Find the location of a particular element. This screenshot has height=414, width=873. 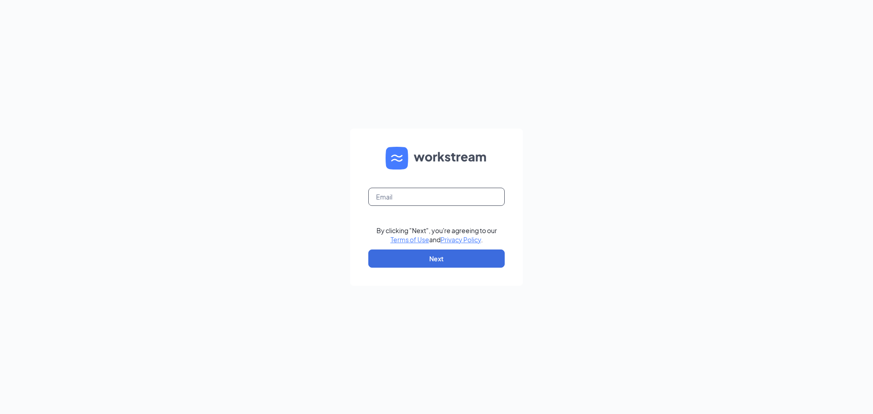

a: Privacy Policy is located at coordinates (461, 240).